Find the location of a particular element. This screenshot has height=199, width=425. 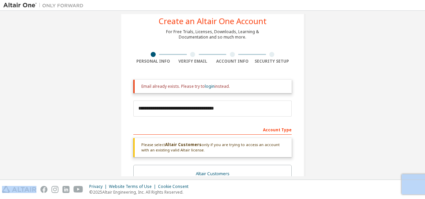

div: Email already exists. Please try to instead. is located at coordinates (214, 86).